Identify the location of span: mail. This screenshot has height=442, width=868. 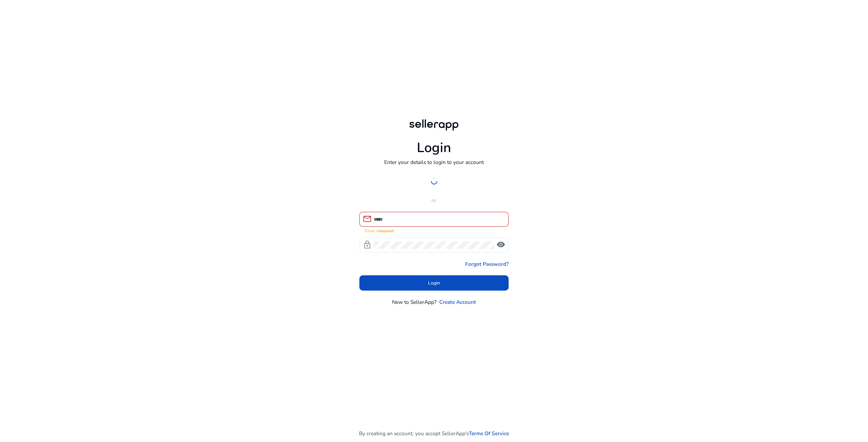
(367, 219).